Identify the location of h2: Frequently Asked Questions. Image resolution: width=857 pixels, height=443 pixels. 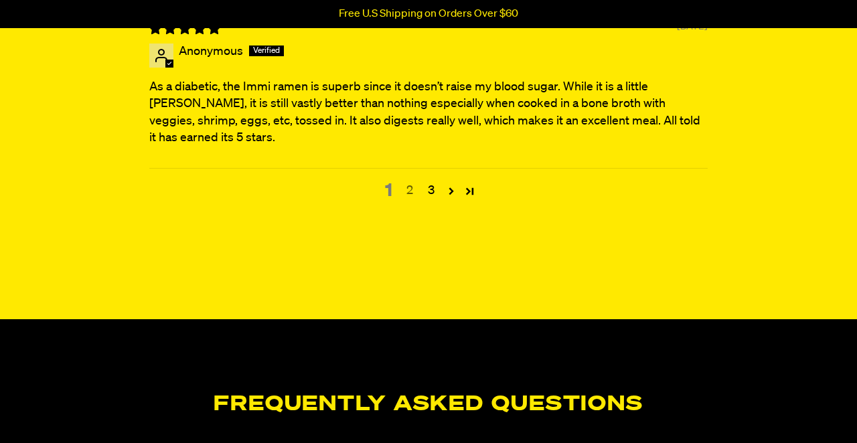
(429, 405).